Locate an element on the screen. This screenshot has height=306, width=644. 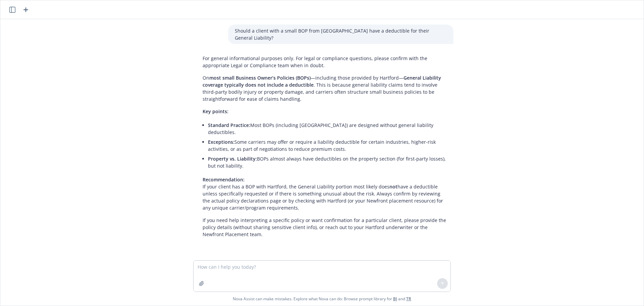
p: If you need help interpreting a specific policy or want confirmation for a particular client, ple... is located at coordinates (325, 228).